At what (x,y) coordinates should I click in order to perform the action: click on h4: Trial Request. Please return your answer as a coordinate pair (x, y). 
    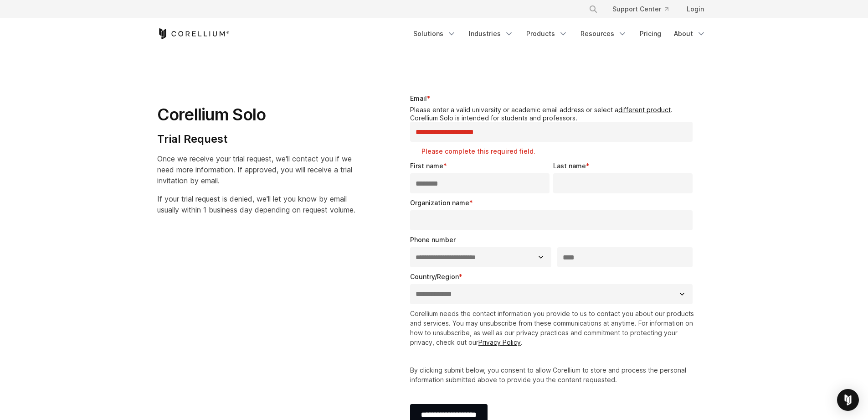
    Looking at the image, I should click on (256, 139).